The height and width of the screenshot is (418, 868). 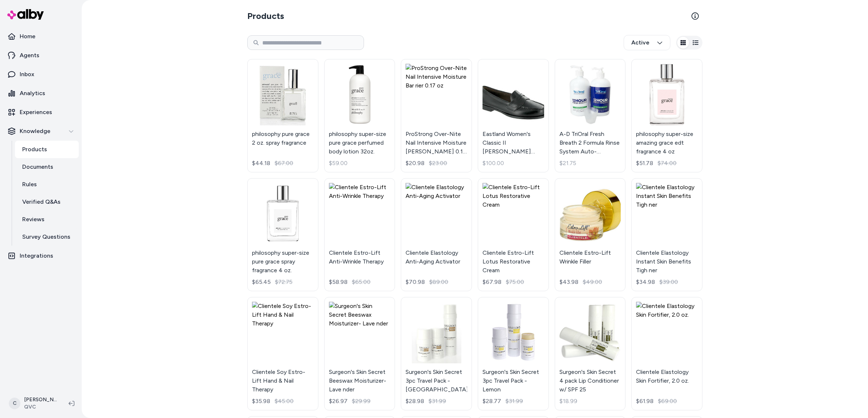 I want to click on a: Inbox, so click(x=41, y=74).